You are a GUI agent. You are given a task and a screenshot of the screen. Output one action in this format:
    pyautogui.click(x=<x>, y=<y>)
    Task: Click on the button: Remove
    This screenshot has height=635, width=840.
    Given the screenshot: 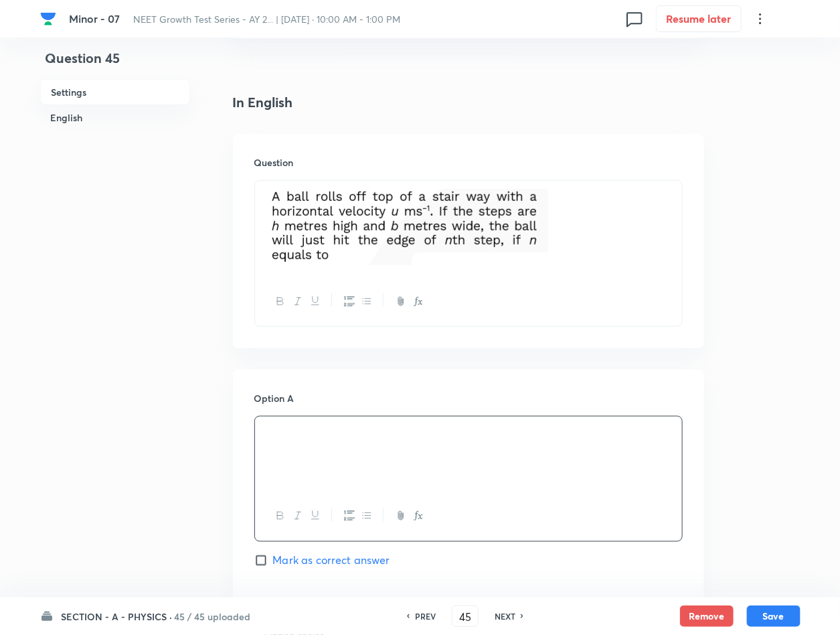 What is the action you would take?
    pyautogui.click(x=707, y=616)
    